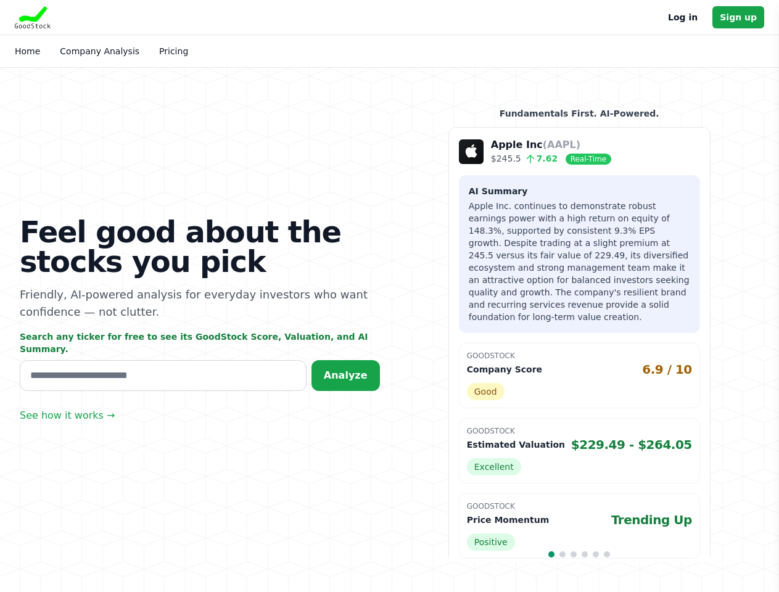  What do you see at coordinates (345, 375) in the screenshot?
I see `button: Analyze` at bounding box center [345, 375].